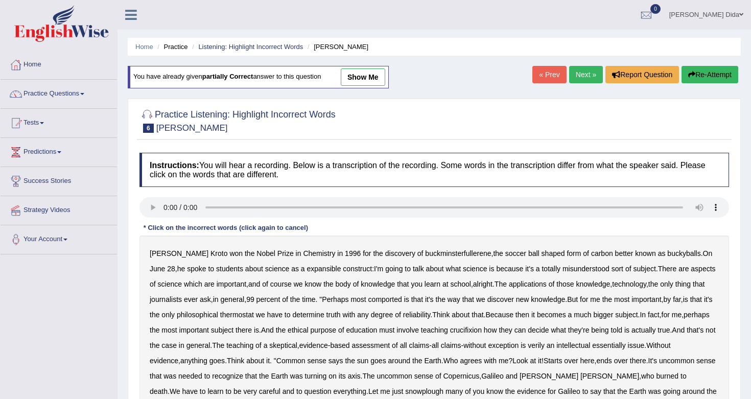 The width and height of the screenshot is (751, 399). What do you see at coordinates (604, 361) in the screenshot?
I see `b: ends` at bounding box center [604, 361].